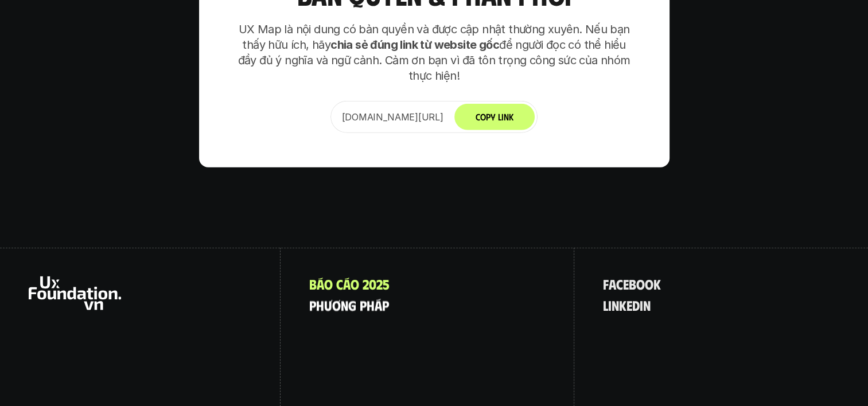 The height and width of the screenshot is (406, 868). What do you see at coordinates (415, 45) in the screenshot?
I see `strong: chia sẻ đúng link từ website gốc` at bounding box center [415, 45].